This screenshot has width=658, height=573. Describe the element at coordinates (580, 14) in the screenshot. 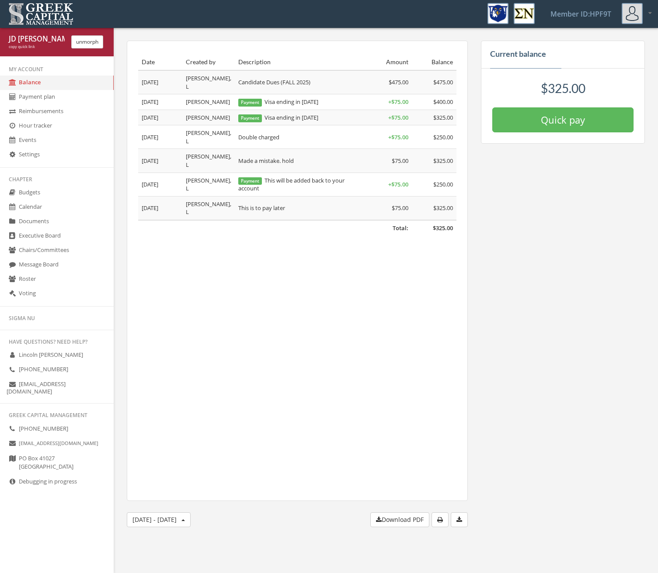

I see `a: Member ID: HPF9T` at that location.